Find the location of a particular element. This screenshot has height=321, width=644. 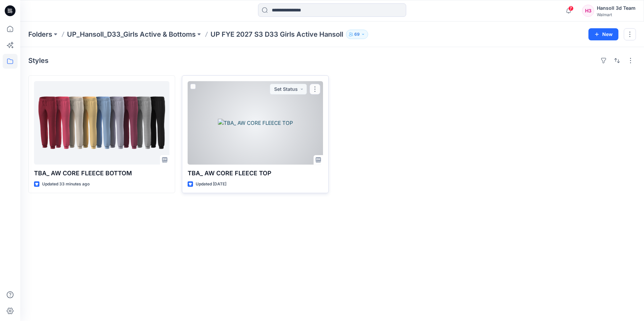

p: TBA_ AW CORE FLEECE BOTTOM is located at coordinates (102, 173).